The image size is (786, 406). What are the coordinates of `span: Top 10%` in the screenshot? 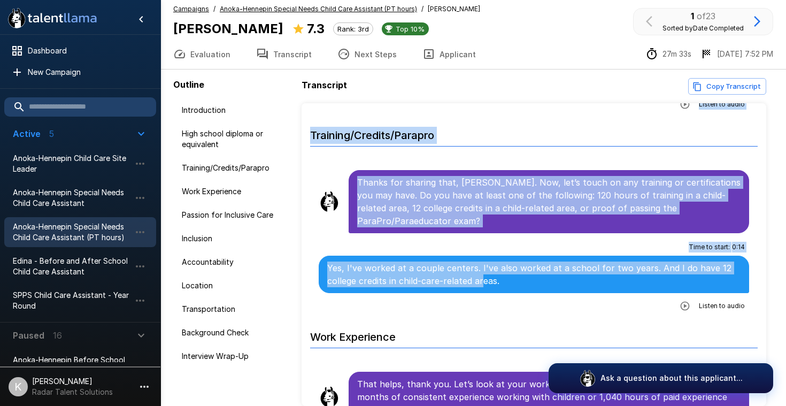 It's located at (410, 29).